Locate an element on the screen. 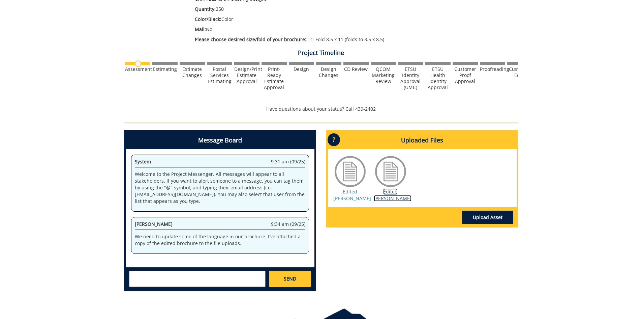 This screenshot has height=319, width=642. p: 250 is located at coordinates (327, 9).